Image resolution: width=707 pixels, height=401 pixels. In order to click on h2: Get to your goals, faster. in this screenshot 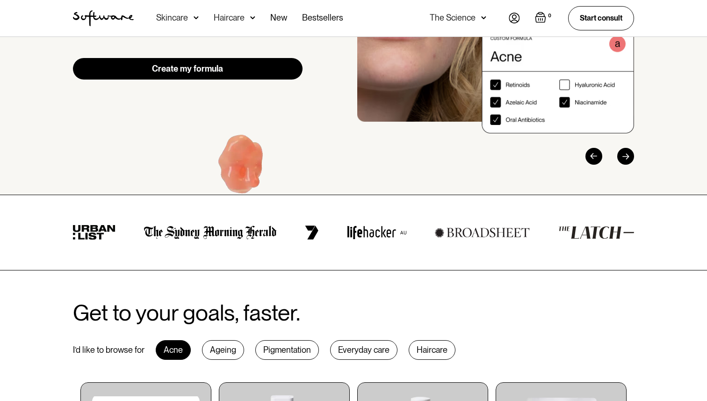, I will do `click(187, 312)`.